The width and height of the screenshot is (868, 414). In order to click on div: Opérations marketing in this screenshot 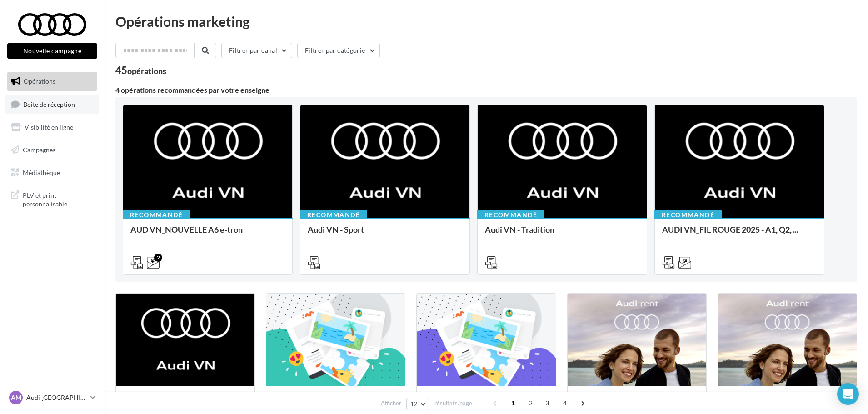, I will do `click(487, 21)`.